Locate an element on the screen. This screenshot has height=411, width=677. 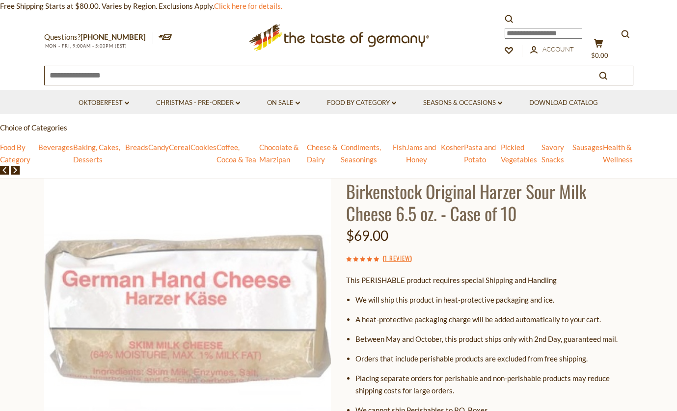
span: Chocolate & Marzipan is located at coordinates (279, 153).